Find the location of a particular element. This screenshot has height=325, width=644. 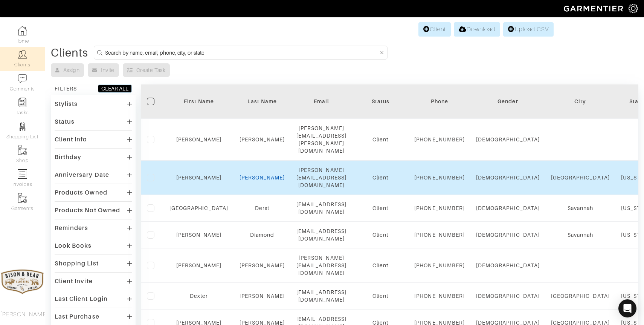

div: Birthday is located at coordinates (68, 157).